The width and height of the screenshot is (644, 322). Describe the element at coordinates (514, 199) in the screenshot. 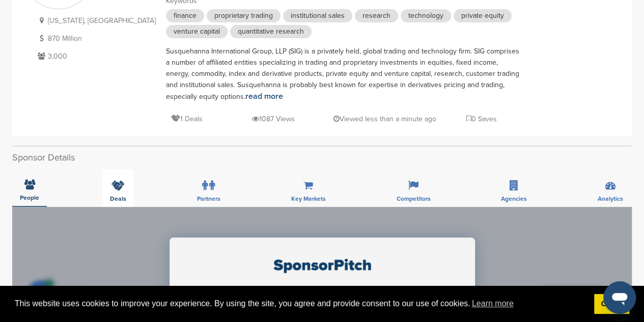

I see `span: Agencies` at that location.